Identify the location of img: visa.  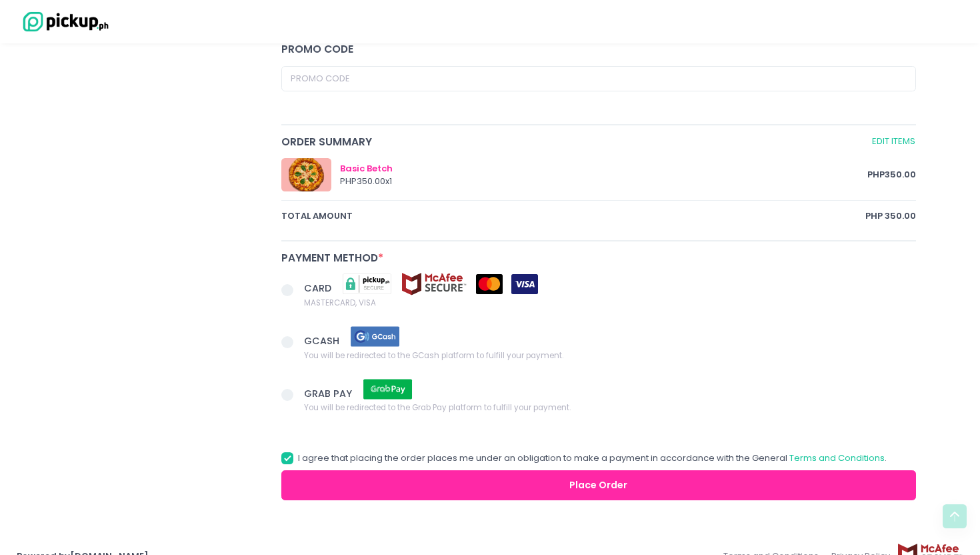
(525, 285).